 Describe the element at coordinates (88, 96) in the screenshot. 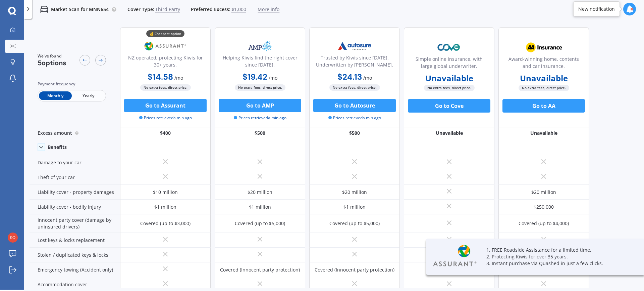

I see `span: Yearly` at that location.